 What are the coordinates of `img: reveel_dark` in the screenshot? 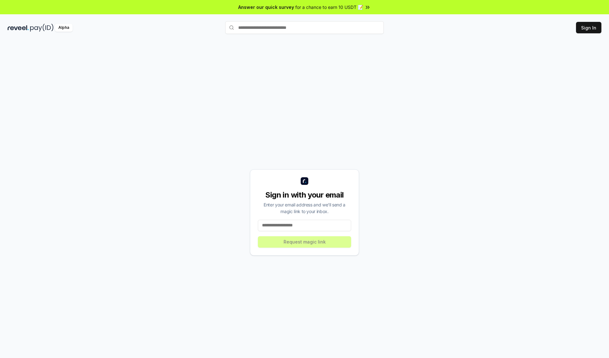 It's located at (18, 28).